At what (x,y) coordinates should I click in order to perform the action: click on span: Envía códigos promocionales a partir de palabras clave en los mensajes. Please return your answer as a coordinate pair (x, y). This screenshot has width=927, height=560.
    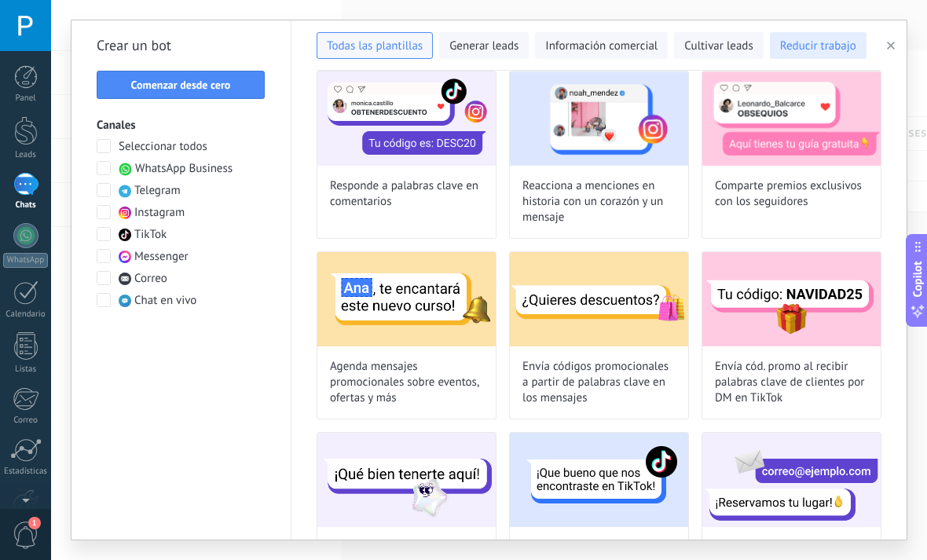
    Looking at the image, I should click on (599, 383).